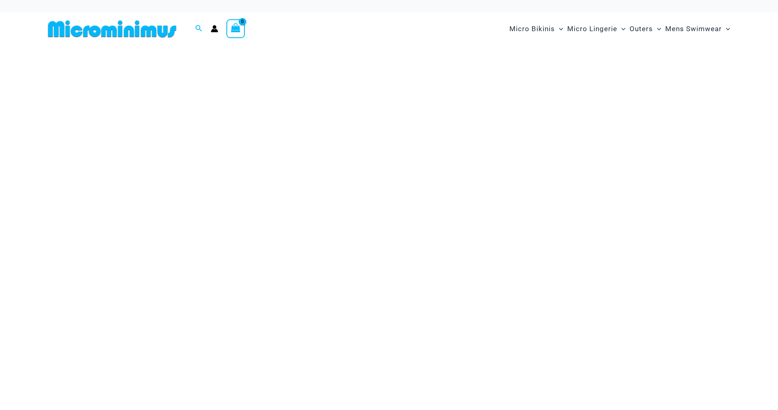  I want to click on img: MM SHOP LOGO FLAT, so click(112, 29).